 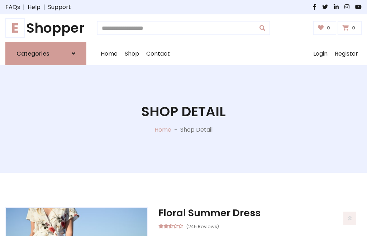 I want to click on a: Login, so click(x=320, y=54).